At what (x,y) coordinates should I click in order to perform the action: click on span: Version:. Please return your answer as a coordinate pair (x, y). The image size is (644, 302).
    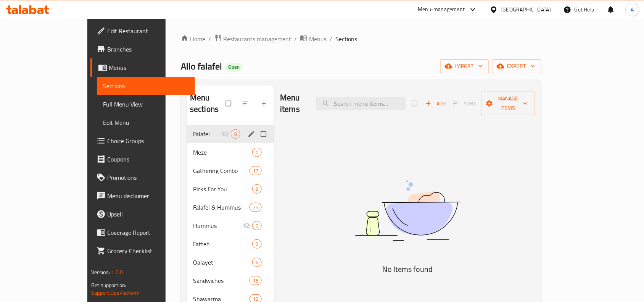
    Looking at the image, I should click on (100, 272).